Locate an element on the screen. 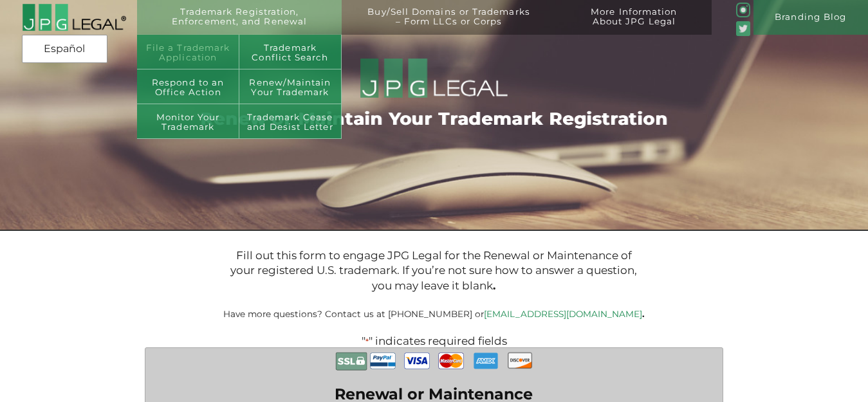 The width and height of the screenshot is (868, 402). img: MasterCard is located at coordinates (451, 361).